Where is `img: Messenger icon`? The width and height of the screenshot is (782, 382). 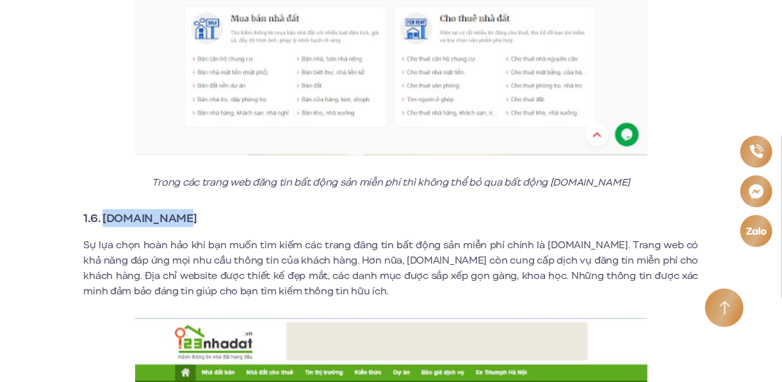
img: Messenger icon is located at coordinates (756, 191).